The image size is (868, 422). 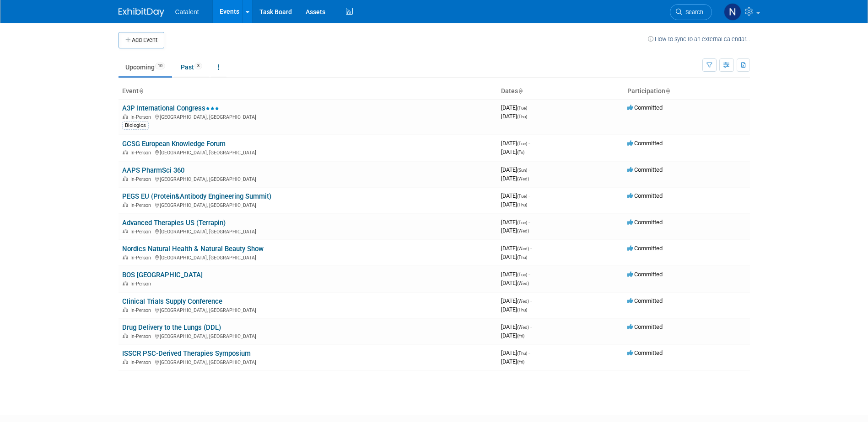 What do you see at coordinates (135, 126) in the screenshot?
I see `div: Biologics` at bounding box center [135, 126].